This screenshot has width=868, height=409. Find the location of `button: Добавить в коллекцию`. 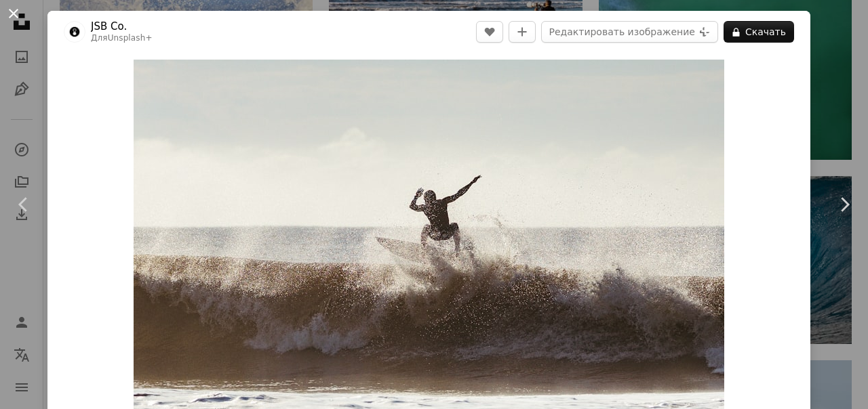

button: Добавить в коллекцию is located at coordinates (522, 32).